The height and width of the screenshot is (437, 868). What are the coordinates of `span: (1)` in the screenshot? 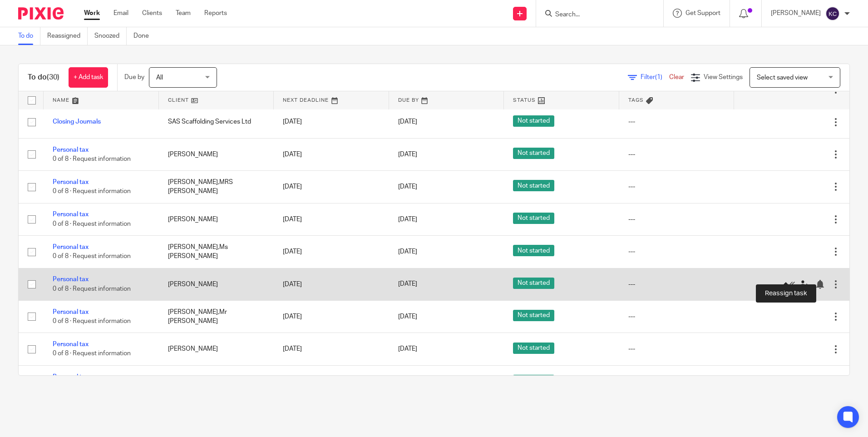 It's located at (658, 77).